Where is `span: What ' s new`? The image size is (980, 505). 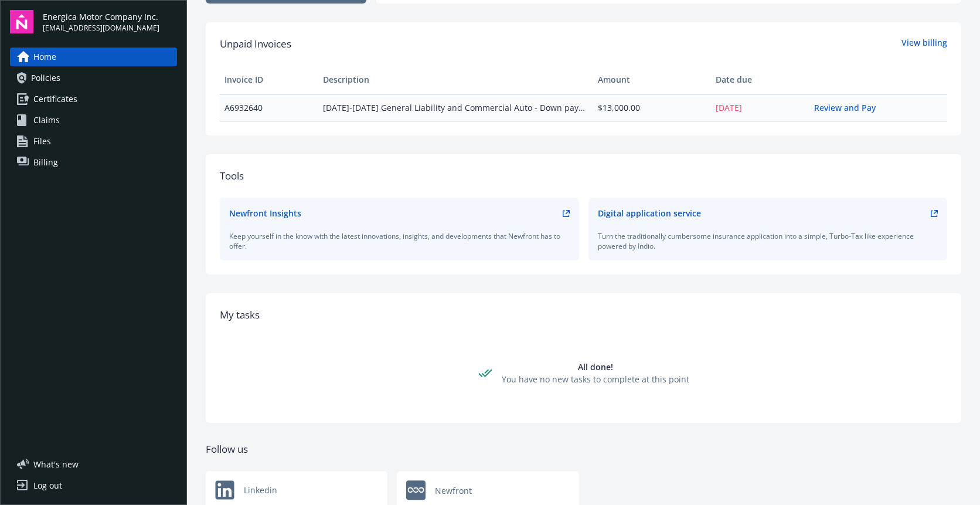
span: What ' s new is located at coordinates (56, 464).